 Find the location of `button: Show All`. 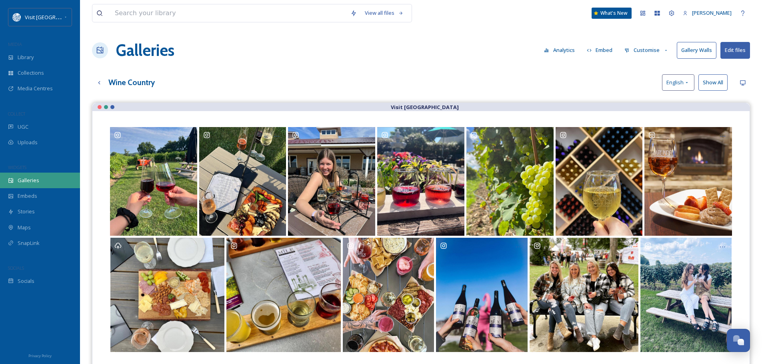

button: Show All is located at coordinates (712, 82).